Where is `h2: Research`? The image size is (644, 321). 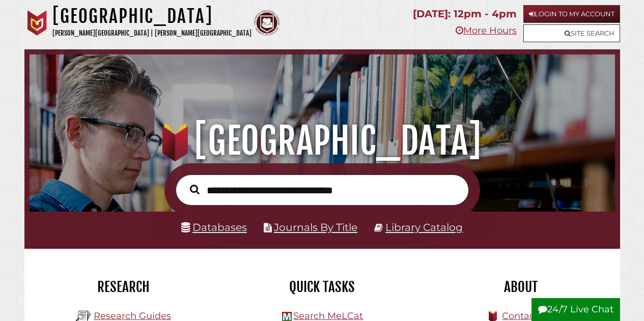
h2: Research is located at coordinates (124, 287).